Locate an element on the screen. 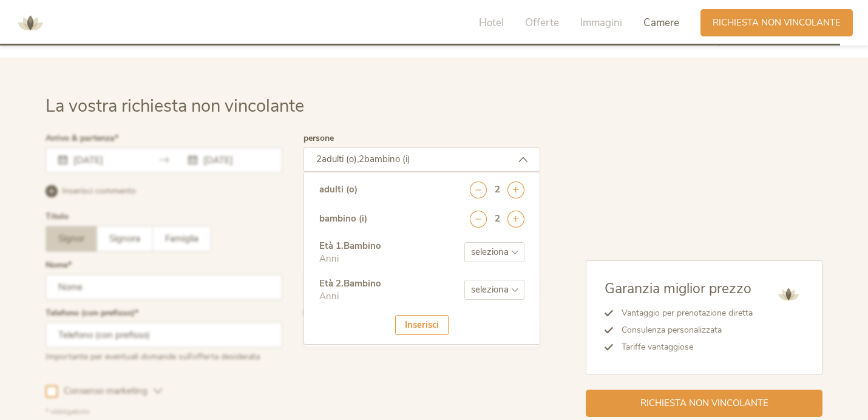 The height and width of the screenshot is (420, 868). span: Camere is located at coordinates (661, 23).